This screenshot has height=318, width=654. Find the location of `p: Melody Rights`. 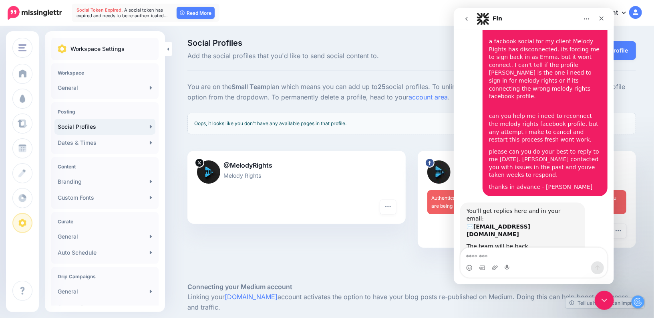

p: Melody Rights is located at coordinates (296, 175).